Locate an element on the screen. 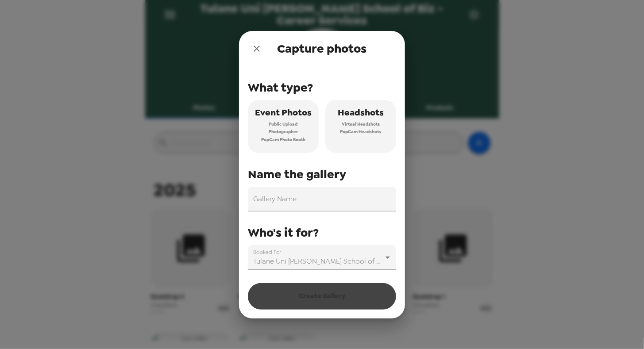 The width and height of the screenshot is (644, 349). button: HeadshotsVirtual HeadshotsPopCam Headshots is located at coordinates (361, 127).